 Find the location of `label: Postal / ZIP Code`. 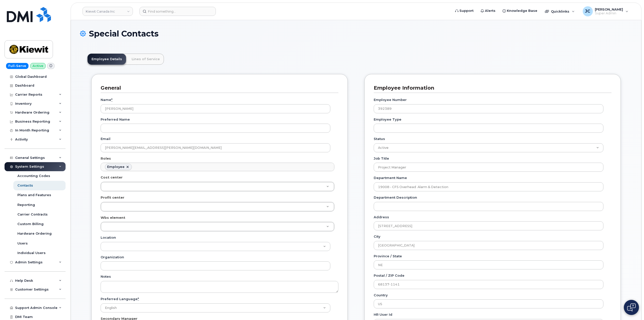

label: Postal / ZIP Code is located at coordinates (389, 276).